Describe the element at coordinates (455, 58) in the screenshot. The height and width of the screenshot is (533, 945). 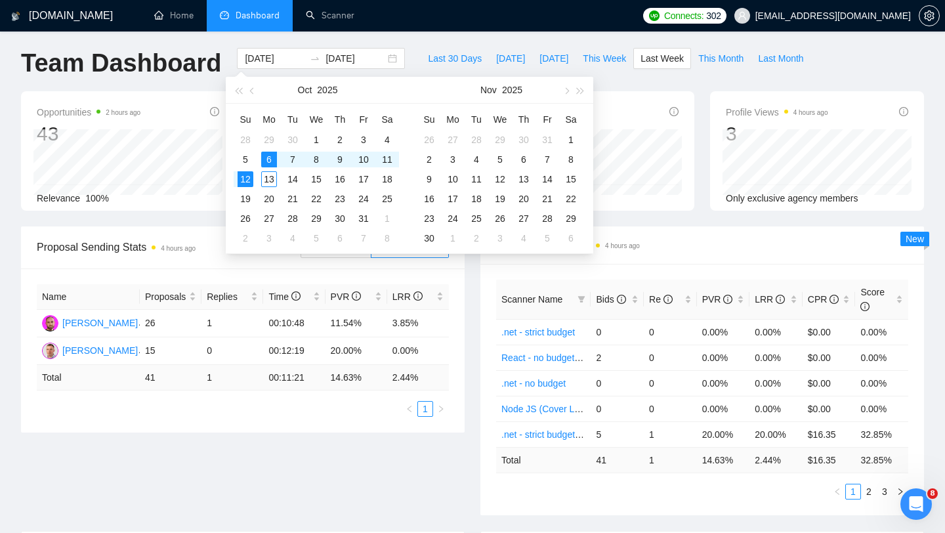
I see `span: Last 30 Days` at that location.